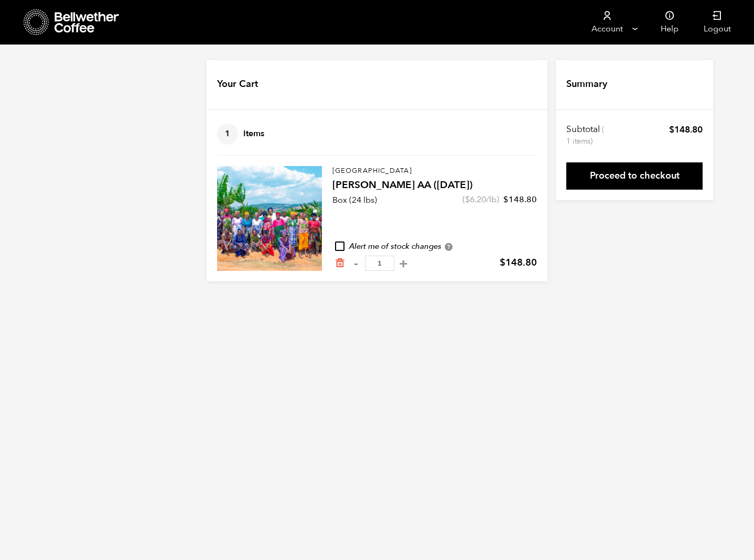 The width and height of the screenshot is (754, 560). Describe the element at coordinates (635, 176) in the screenshot. I see `a: Proceed to checkout` at that location.